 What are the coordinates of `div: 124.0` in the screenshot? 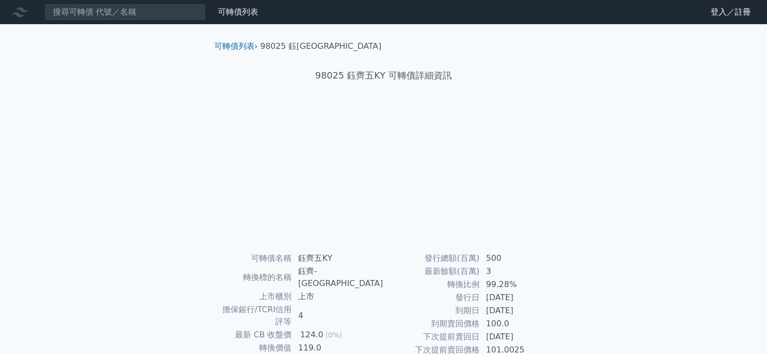 It's located at (312, 335).